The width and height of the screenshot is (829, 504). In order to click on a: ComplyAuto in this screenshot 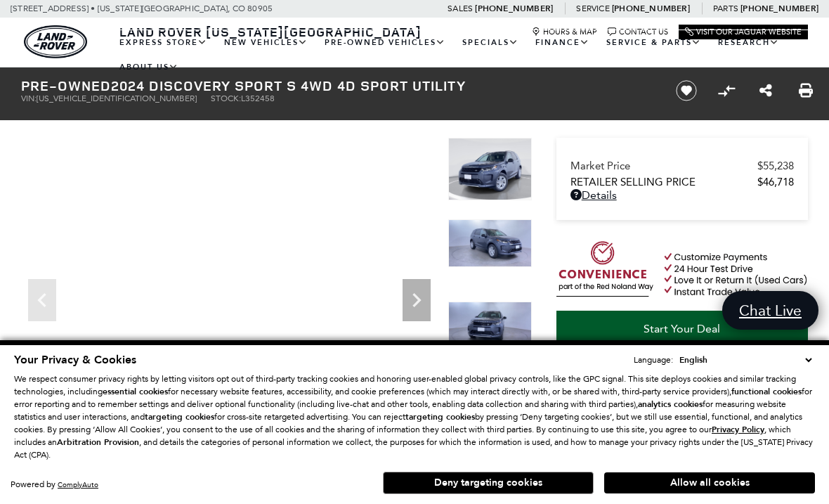, I will do `click(78, 484)`.